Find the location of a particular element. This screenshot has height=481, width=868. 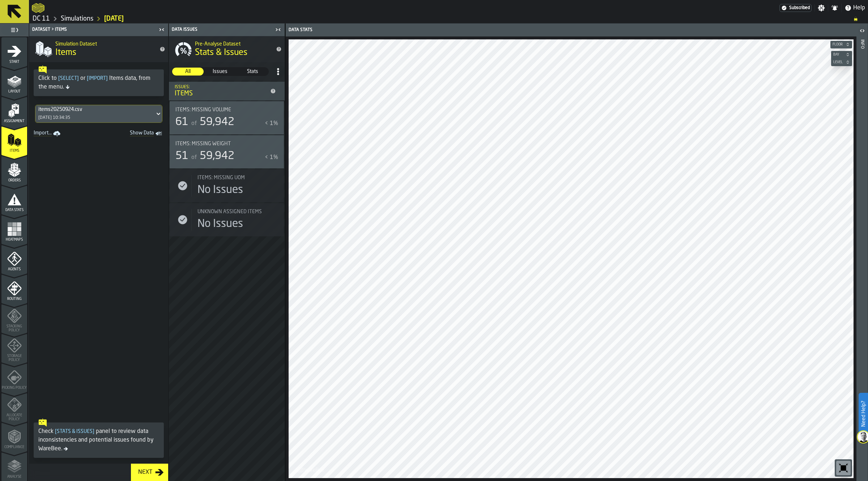

button: button-Next is located at coordinates (149, 472).